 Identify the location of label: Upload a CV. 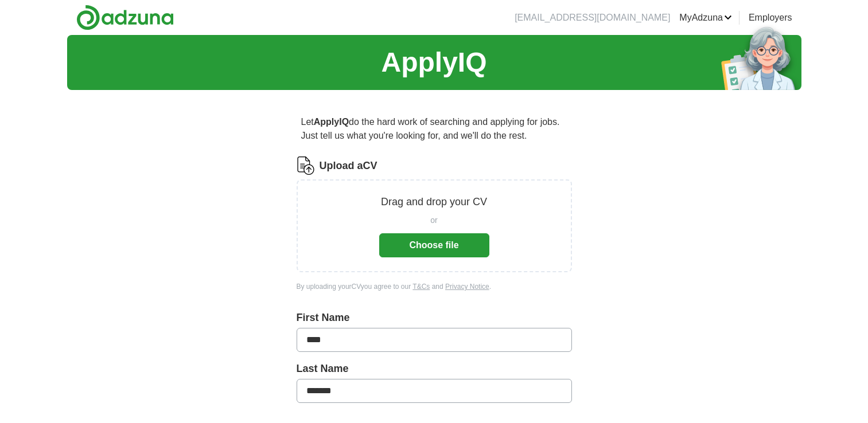
(349, 165).